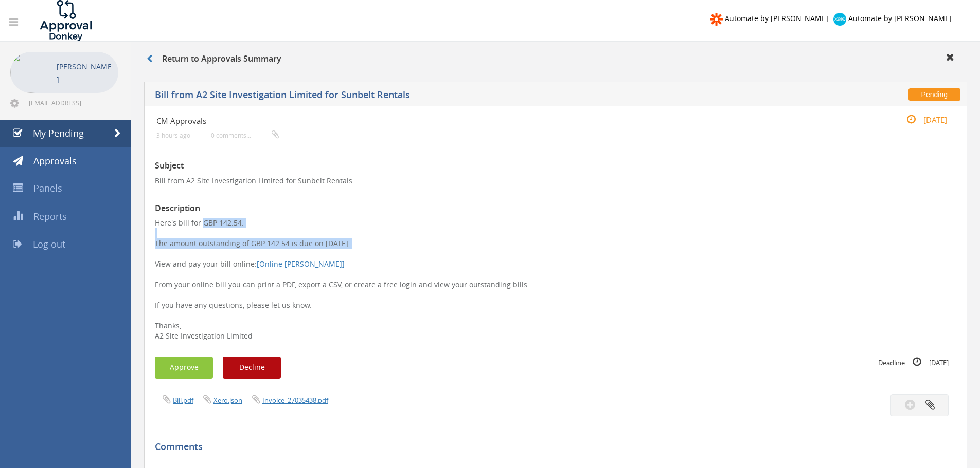 The width and height of the screenshot is (980, 468). I want to click on span: Pending, so click(934, 95).